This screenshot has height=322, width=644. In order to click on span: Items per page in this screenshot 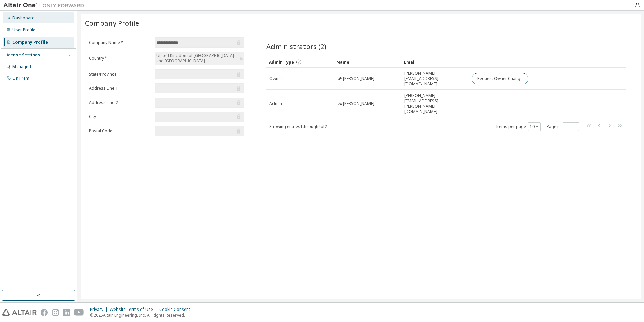, I will do `click(518, 127)`.